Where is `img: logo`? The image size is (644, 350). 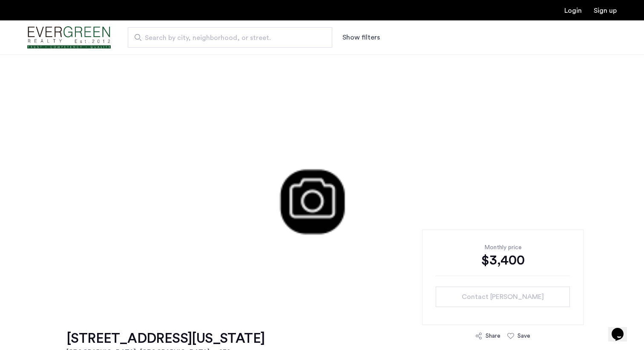 img: logo is located at coordinates (69, 37).